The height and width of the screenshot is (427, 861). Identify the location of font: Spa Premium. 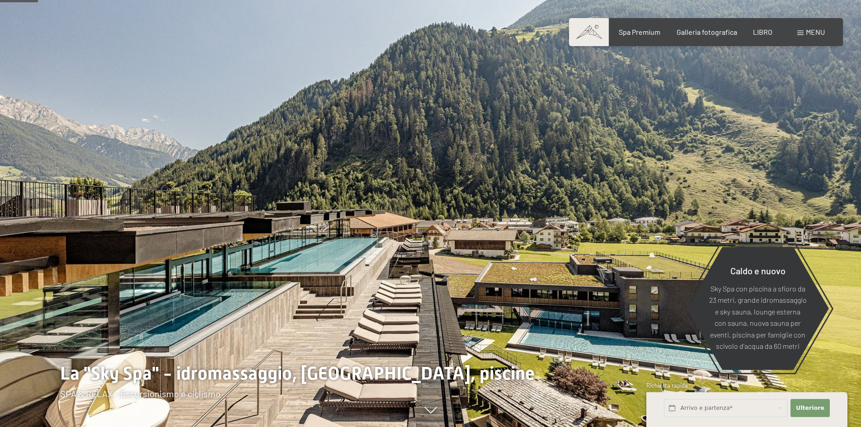
(640, 32).